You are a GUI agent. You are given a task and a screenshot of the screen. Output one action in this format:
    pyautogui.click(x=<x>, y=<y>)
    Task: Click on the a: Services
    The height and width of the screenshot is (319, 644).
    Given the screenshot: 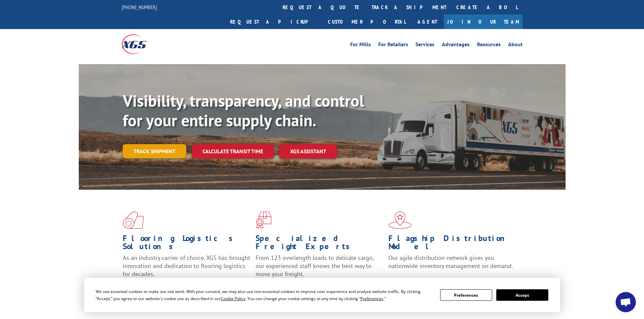 What is the action you would take?
    pyautogui.click(x=425, y=46)
    